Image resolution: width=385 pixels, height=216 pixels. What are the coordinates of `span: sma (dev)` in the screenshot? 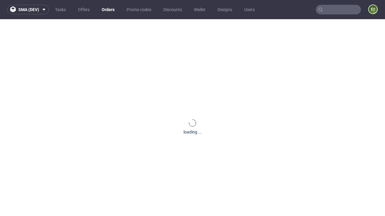 It's located at (29, 10).